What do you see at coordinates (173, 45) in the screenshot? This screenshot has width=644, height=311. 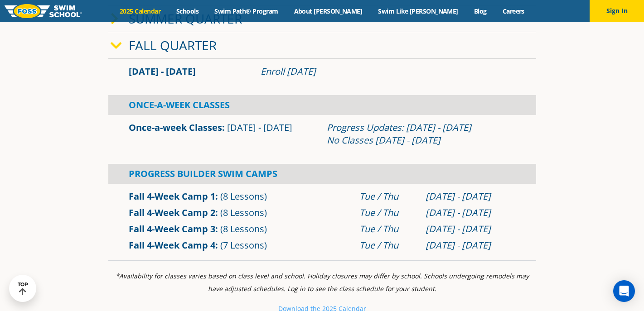 I see `a: Fall Quarter` at bounding box center [173, 45].